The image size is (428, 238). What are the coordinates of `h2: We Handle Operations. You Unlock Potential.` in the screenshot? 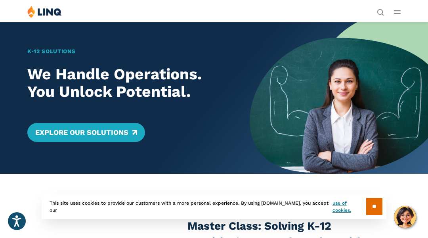 It's located at (130, 83).